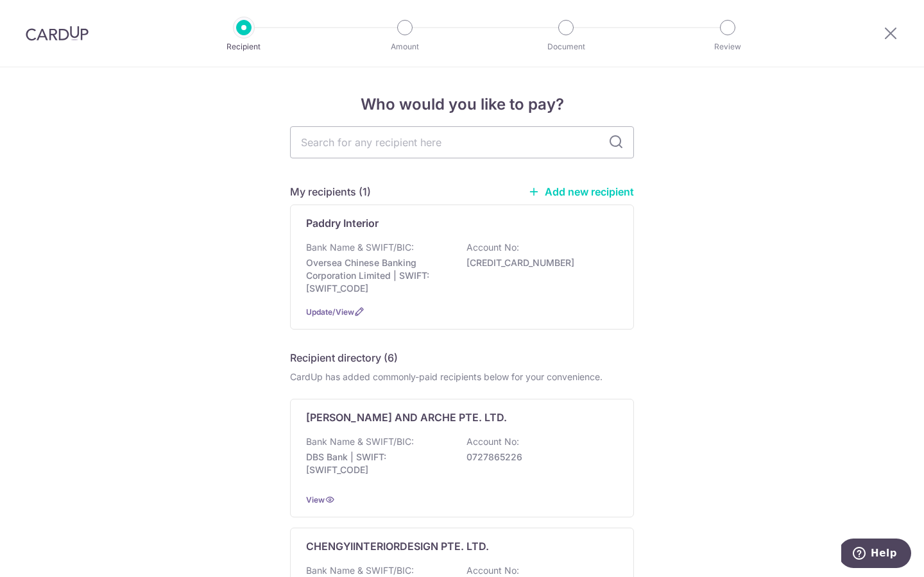 The height and width of the screenshot is (577, 924). What do you see at coordinates (330, 192) in the screenshot?
I see `h5: My recipients (1)` at bounding box center [330, 192].